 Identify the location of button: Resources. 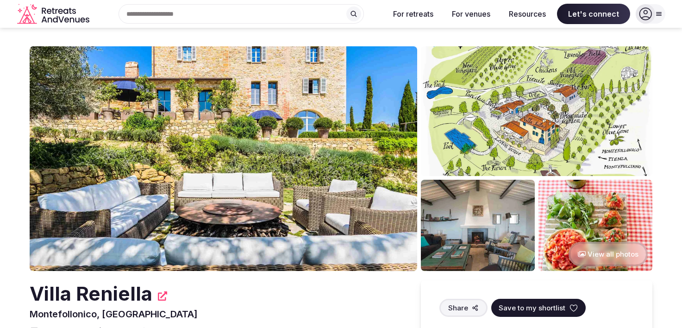
(528, 14).